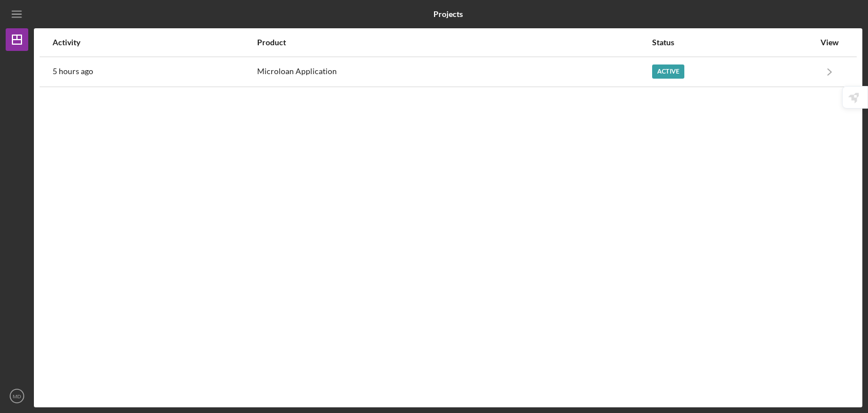 The image size is (868, 413). I want to click on text: MD, so click(17, 396).